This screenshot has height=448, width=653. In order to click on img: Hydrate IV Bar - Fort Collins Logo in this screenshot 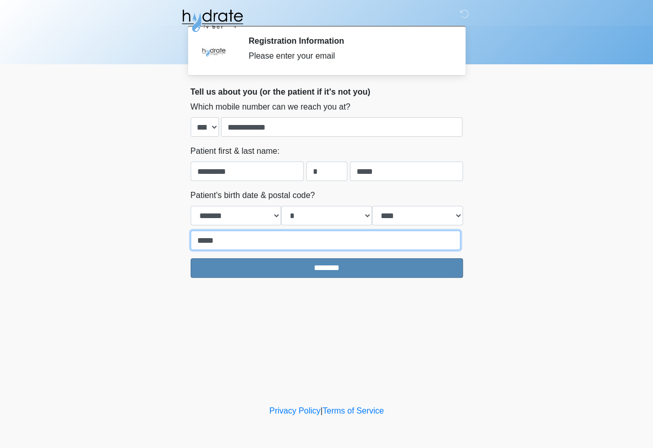, I will do `click(212, 21)`.